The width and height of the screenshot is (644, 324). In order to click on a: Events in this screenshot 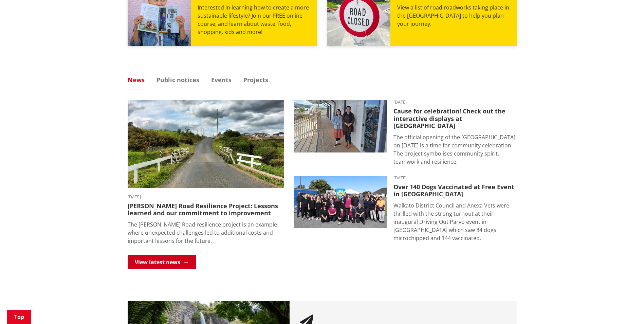, I will do `click(221, 80)`.